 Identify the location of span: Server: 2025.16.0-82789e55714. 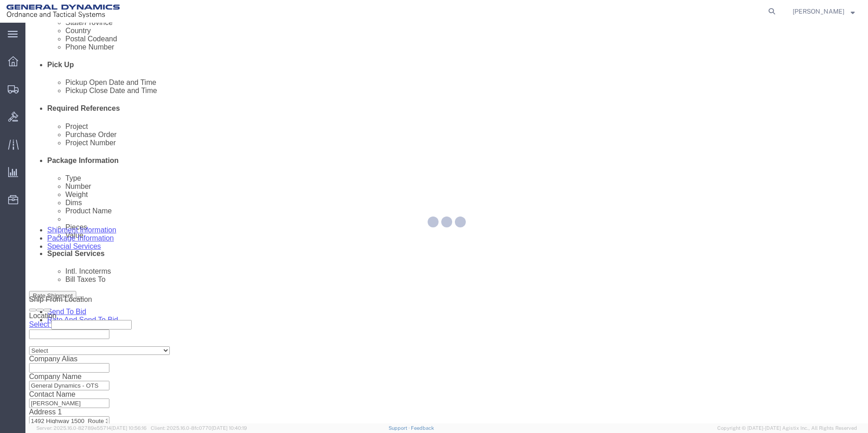
(91, 428).